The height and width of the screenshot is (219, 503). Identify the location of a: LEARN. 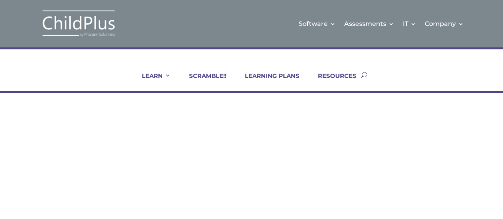
(151, 82).